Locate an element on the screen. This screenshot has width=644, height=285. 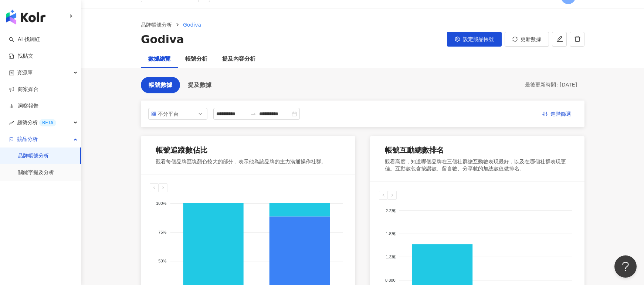
span: to is located at coordinates (253, 114).